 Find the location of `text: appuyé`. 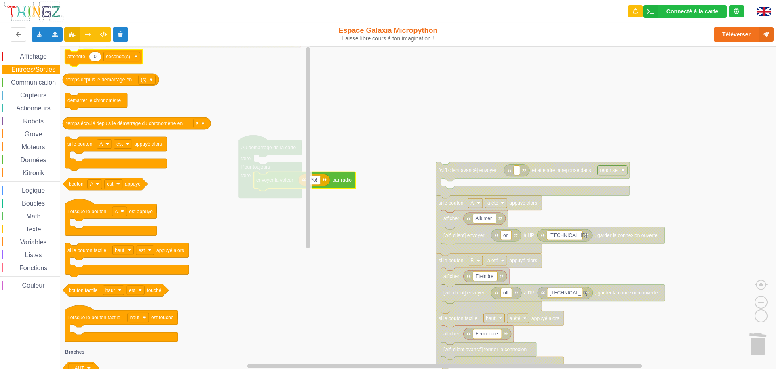

text: appuyé is located at coordinates (133, 184).